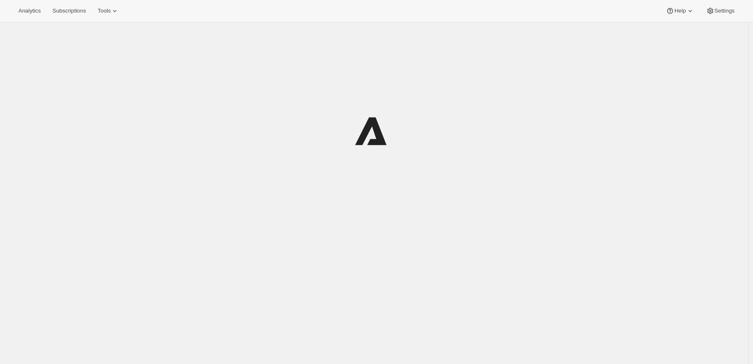 The width and height of the screenshot is (753, 364). What do you see at coordinates (724, 11) in the screenshot?
I see `span: Settings` at bounding box center [724, 11].